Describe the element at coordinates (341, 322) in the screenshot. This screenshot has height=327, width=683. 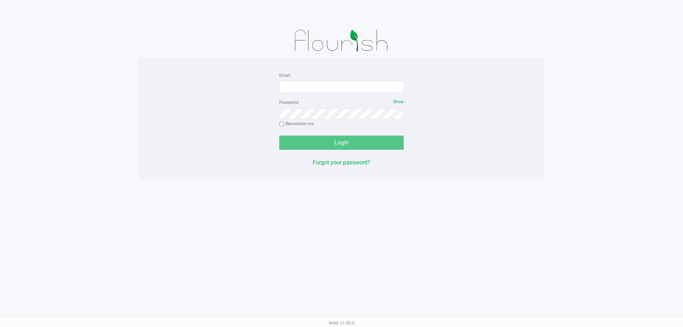
I see `span: Web: v1.40.0` at that location.